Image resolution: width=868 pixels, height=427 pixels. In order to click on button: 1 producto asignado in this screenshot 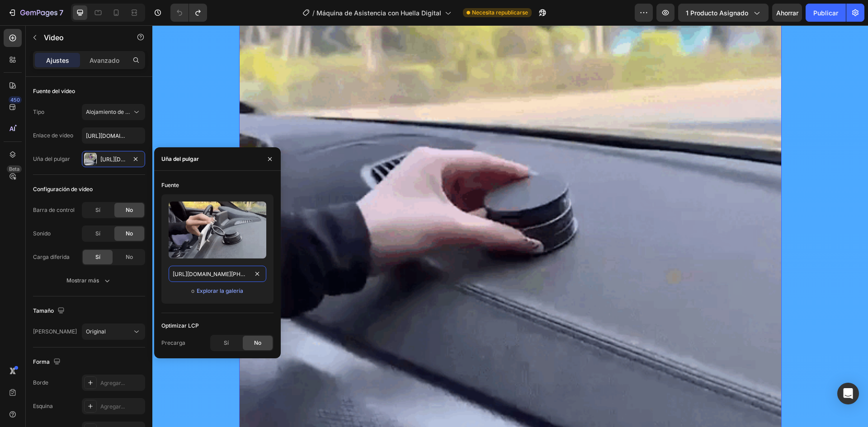, I will do `click(723, 13)`.